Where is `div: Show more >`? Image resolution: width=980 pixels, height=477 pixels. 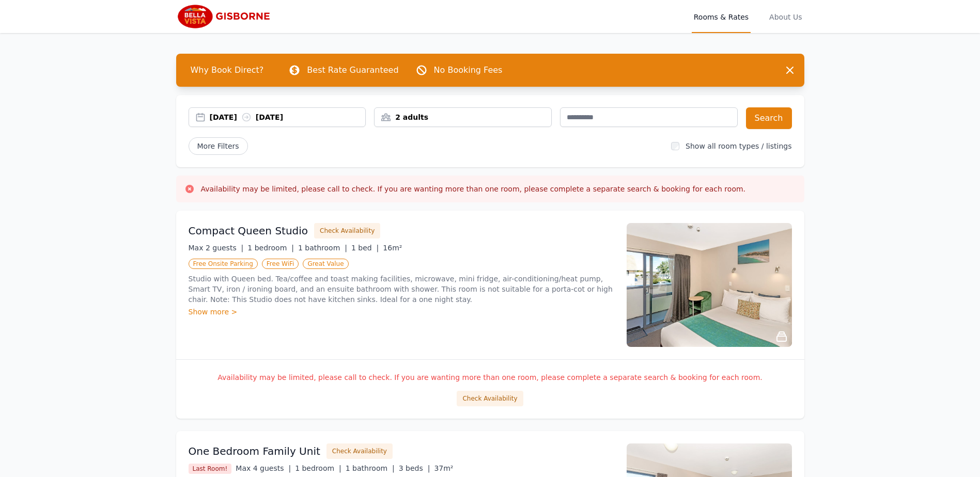 div: Show more > is located at coordinates (402, 312).